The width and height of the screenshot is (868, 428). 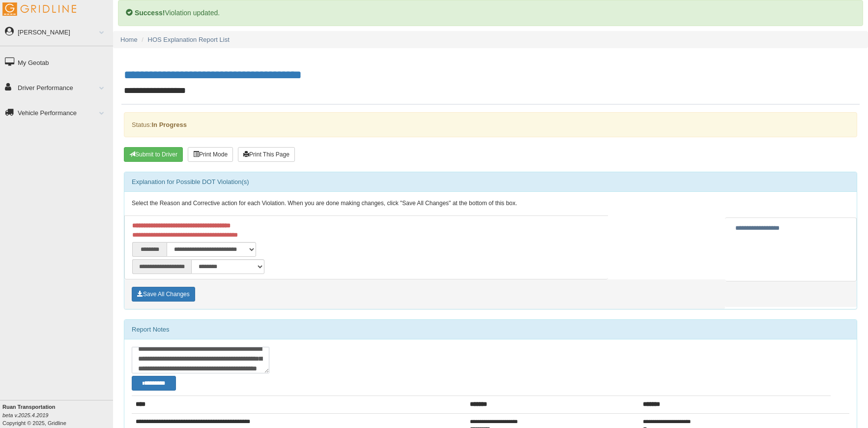 I want to click on button: Change Filter Options, so click(x=154, y=383).